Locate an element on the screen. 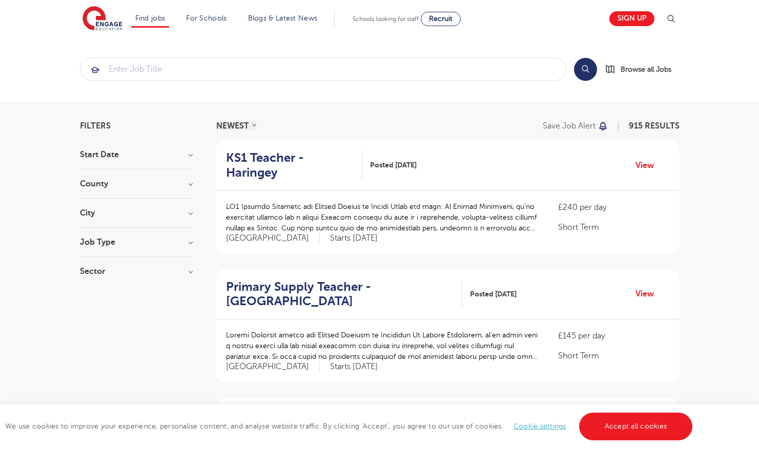  h3: Sector is located at coordinates (136, 272).